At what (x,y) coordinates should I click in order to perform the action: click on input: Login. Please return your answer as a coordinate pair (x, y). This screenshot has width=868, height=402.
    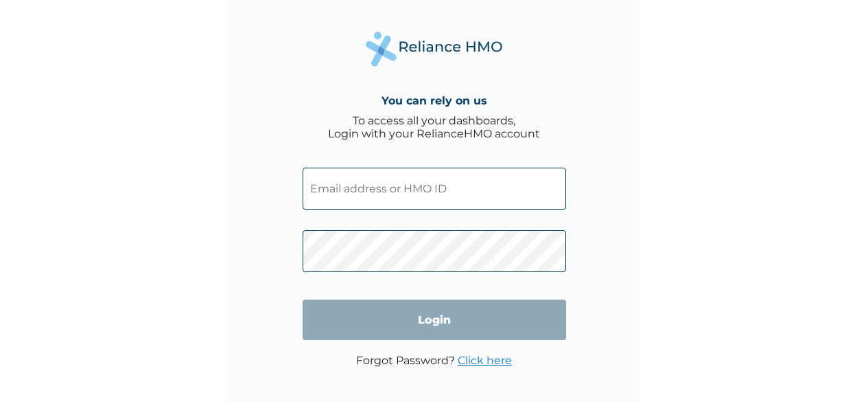
    Looking at the image, I should click on (434, 320).